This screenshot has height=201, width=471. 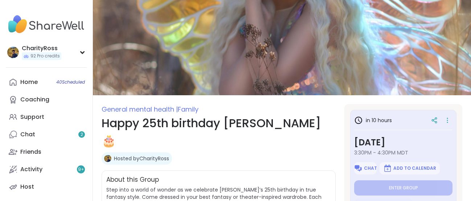 I want to click on a: Friends, so click(x=46, y=152).